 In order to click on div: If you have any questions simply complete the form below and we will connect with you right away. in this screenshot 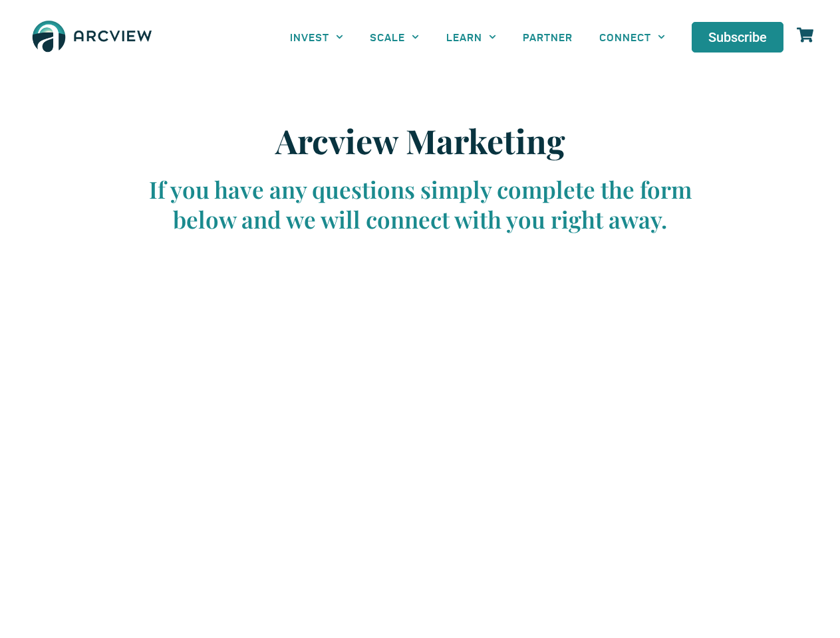, I will do `click(420, 204)`.